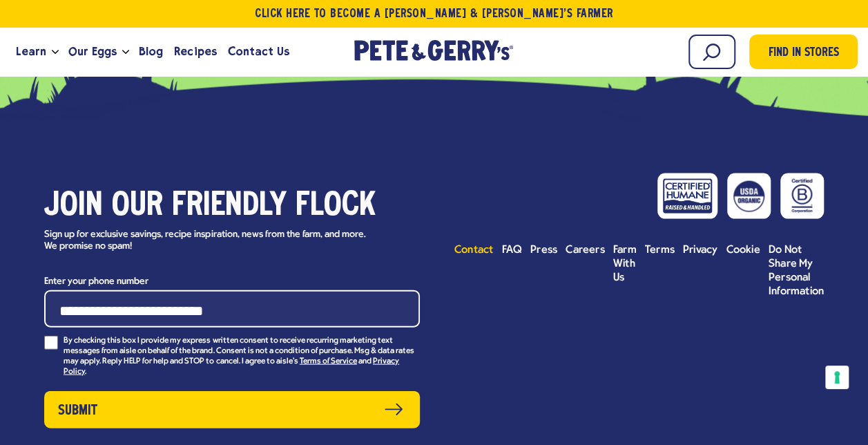  Describe the element at coordinates (242, 357) in the screenshot. I see `p: By checking this box I provide my express written consent to receive recurring marketing text mes...` at that location.